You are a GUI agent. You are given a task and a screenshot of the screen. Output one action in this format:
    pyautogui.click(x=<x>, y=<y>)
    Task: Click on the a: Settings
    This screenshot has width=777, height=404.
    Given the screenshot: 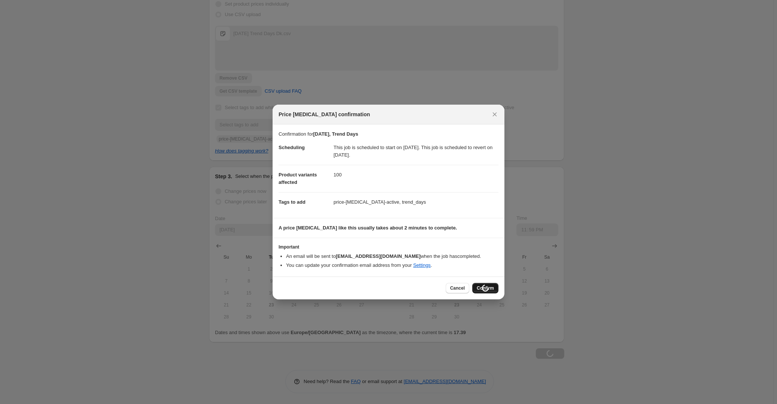 What is the action you would take?
    pyautogui.click(x=422, y=265)
    